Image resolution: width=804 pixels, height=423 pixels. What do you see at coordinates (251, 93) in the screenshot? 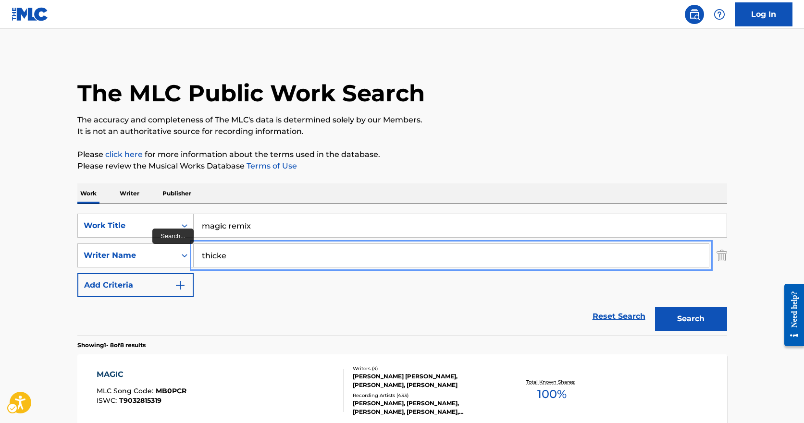
I see `h1: The MLC Public Work Search` at bounding box center [251, 93].